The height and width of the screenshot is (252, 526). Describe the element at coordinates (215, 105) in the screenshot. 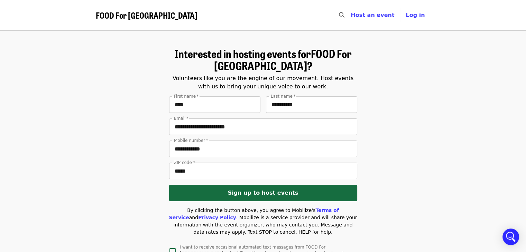

I see `input: First name` at that location.